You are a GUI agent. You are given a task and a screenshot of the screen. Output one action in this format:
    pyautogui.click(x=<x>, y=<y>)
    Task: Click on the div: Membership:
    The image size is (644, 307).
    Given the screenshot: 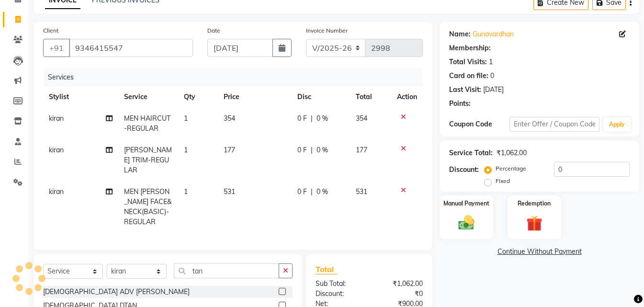 What is the action you would take?
    pyautogui.click(x=470, y=48)
    